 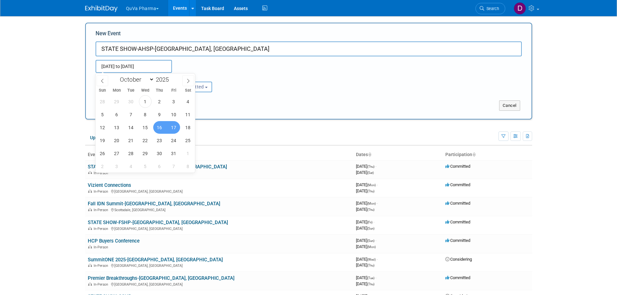 What do you see at coordinates (131, 90) in the screenshot?
I see `span: Tue` at bounding box center [131, 90].